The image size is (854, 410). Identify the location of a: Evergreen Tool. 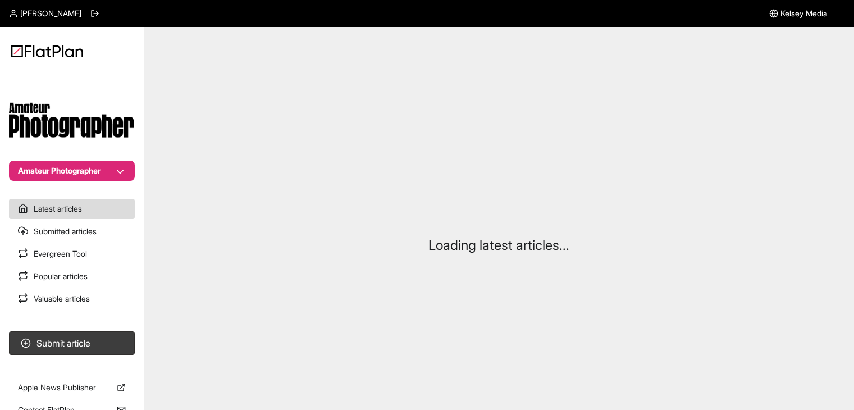
(72, 254).